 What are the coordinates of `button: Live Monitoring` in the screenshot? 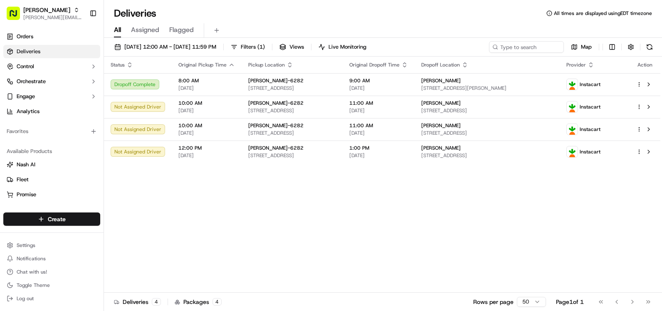 It's located at (342, 47).